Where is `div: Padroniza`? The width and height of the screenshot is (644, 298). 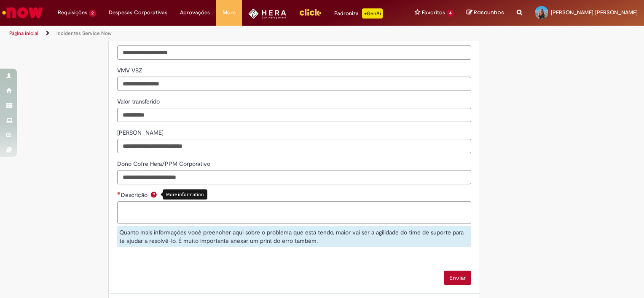 div: Padroniza is located at coordinates (358, 13).